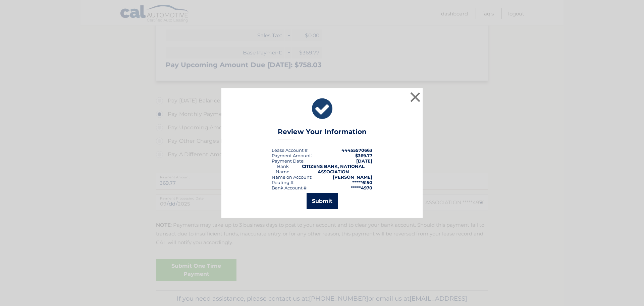 Image resolution: width=644 pixels, height=306 pixels. Describe the element at coordinates (290, 150) in the screenshot. I see `div: Lease Account #:` at that location.